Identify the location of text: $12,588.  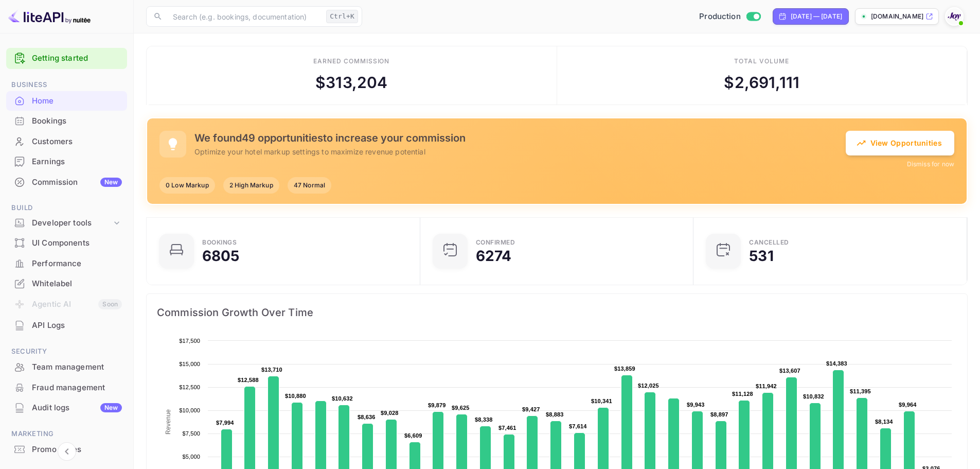
(248, 380).